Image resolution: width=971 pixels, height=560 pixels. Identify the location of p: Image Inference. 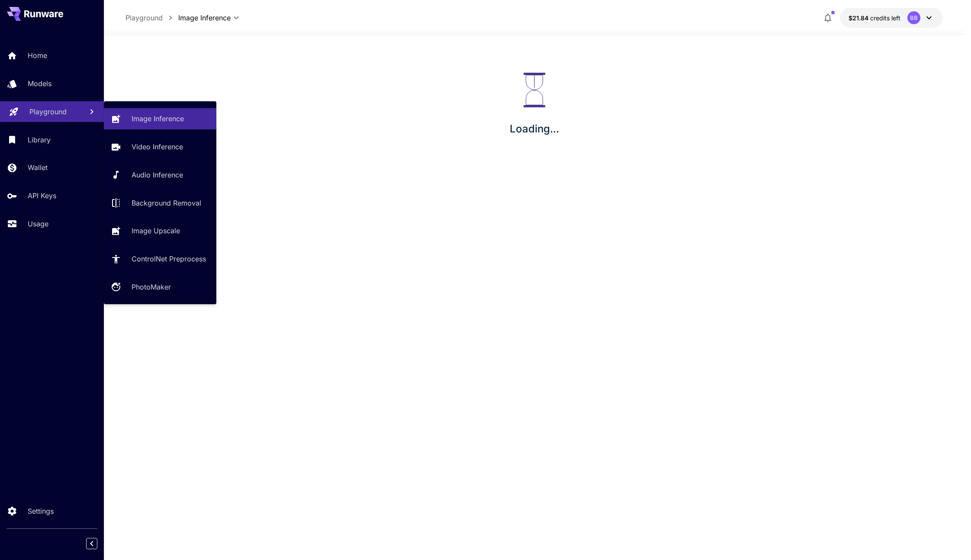
(158, 119).